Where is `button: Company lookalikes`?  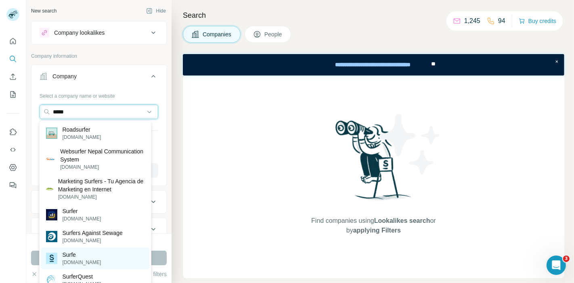 button: Company lookalikes is located at coordinates (99, 33).